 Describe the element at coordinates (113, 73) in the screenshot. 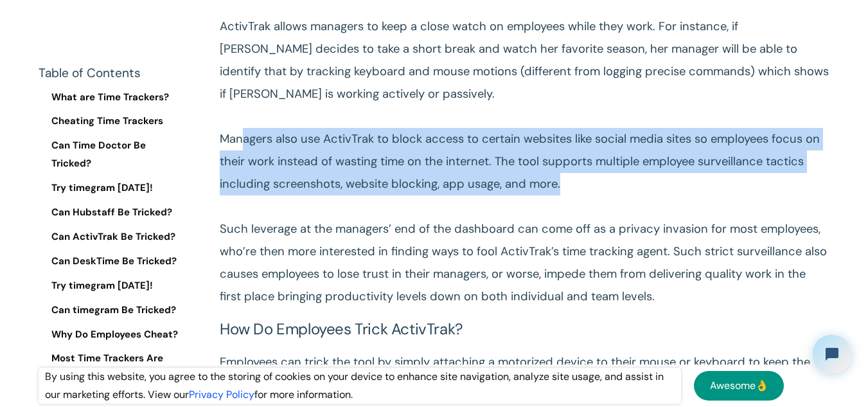

I see `div: Table of Contents` at that location.